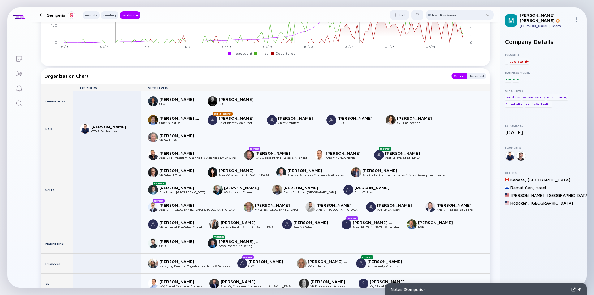 This screenshot has width=594, height=295. Describe the element at coordinates (198, 157) in the screenshot. I see `div: Area Vice-President, Channels & Alliances EMEA & Apj` at that location.